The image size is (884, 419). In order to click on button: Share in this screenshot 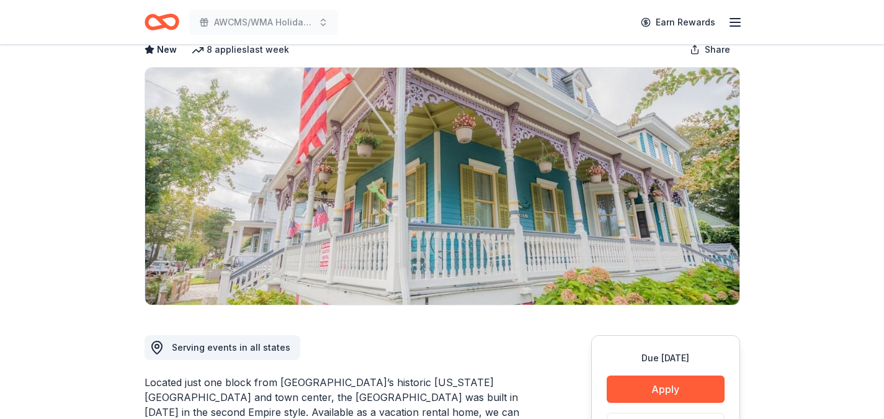, I will do `click(710, 50)`.